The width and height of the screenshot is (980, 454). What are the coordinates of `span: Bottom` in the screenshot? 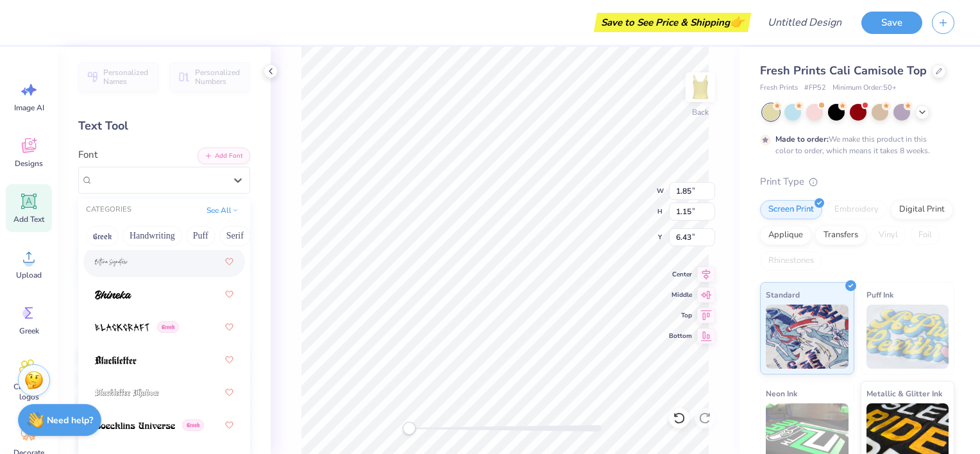 It's located at (681, 336).